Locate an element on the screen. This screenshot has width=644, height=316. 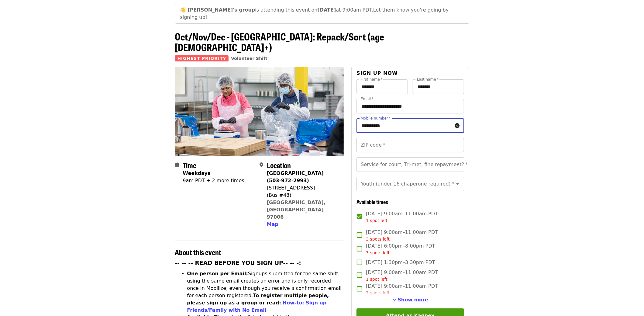
i: calendar icon is located at coordinates (178, 164).